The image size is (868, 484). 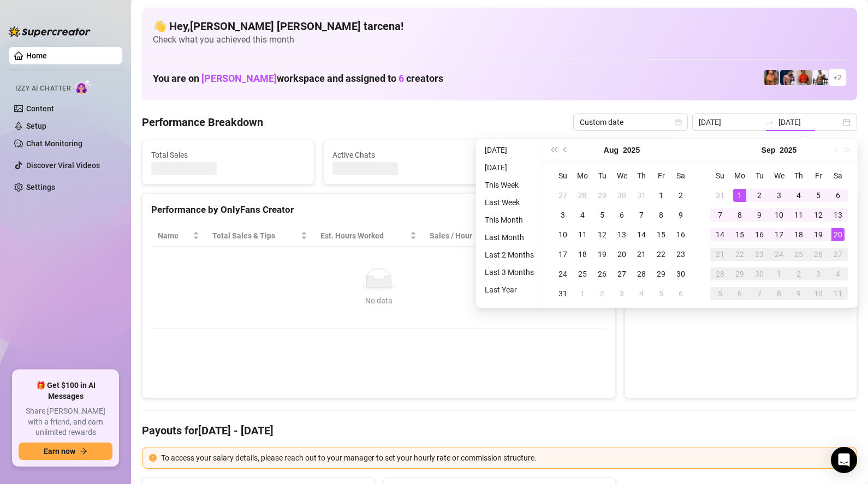 I want to click on span: to, so click(x=770, y=122).